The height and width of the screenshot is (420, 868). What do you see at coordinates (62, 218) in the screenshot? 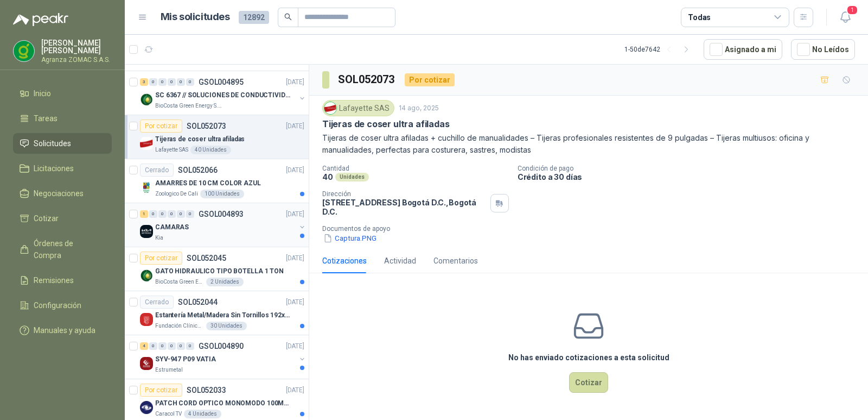
I see `a: Cotizar` at bounding box center [62, 218].